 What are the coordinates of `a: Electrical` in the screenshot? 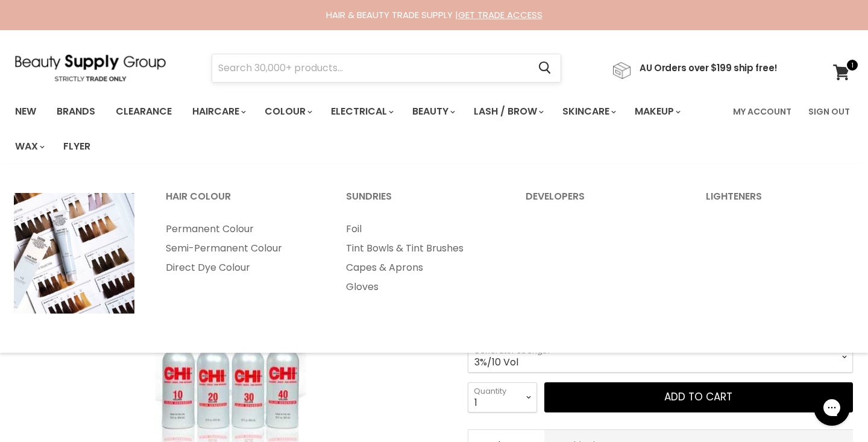 It's located at (361, 112).